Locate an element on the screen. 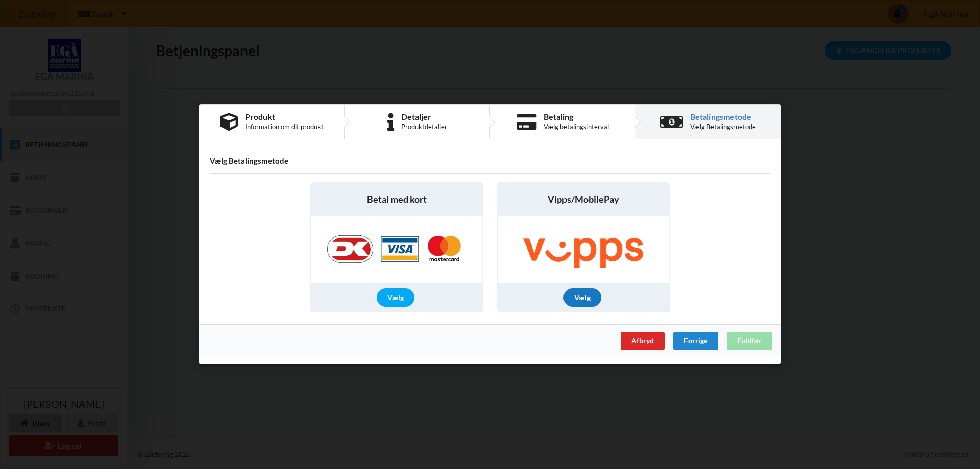 This screenshot has width=980, height=469. div: Produktdetaljer is located at coordinates (424, 127).